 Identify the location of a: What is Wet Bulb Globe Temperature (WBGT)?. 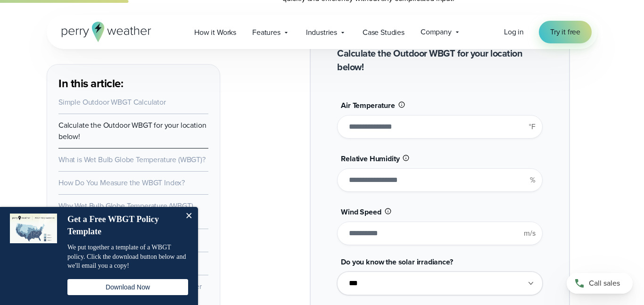
(132, 159).